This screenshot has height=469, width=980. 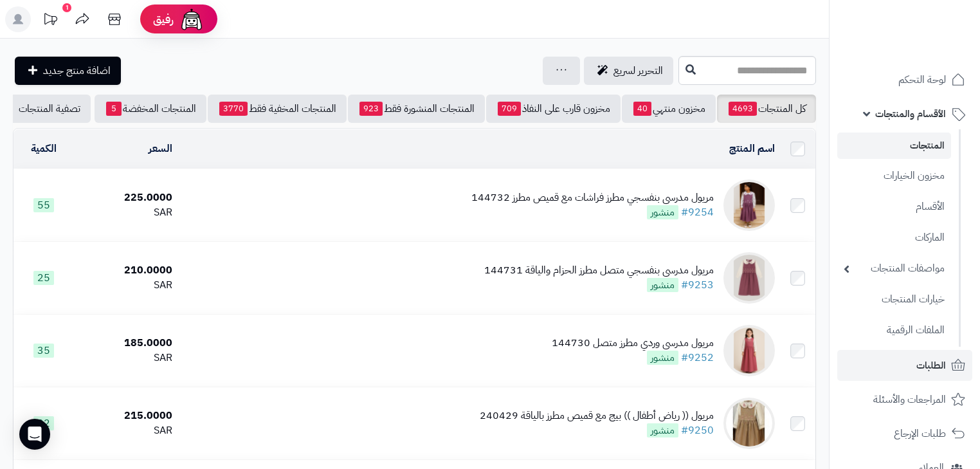 What do you see at coordinates (592, 197) in the screenshot?
I see `div: مريول مدرسي بنفسجي مطرز فراشات مع قميص مطرز 144732` at bounding box center [592, 197].